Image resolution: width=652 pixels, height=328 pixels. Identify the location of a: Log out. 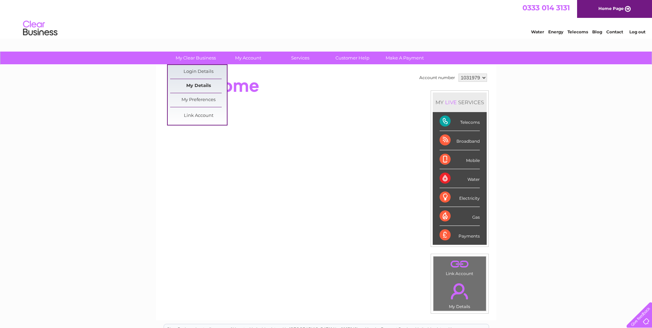
(637, 32).